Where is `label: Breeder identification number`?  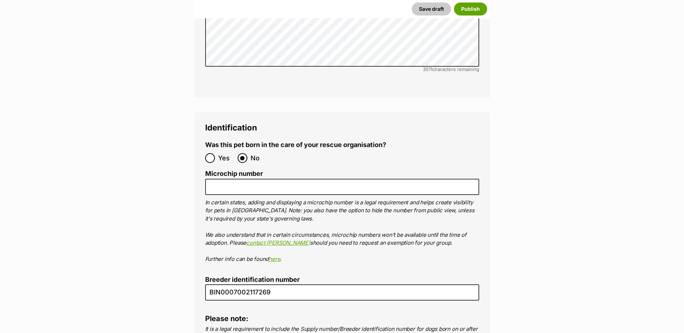 label: Breeder identification number is located at coordinates (342, 280).